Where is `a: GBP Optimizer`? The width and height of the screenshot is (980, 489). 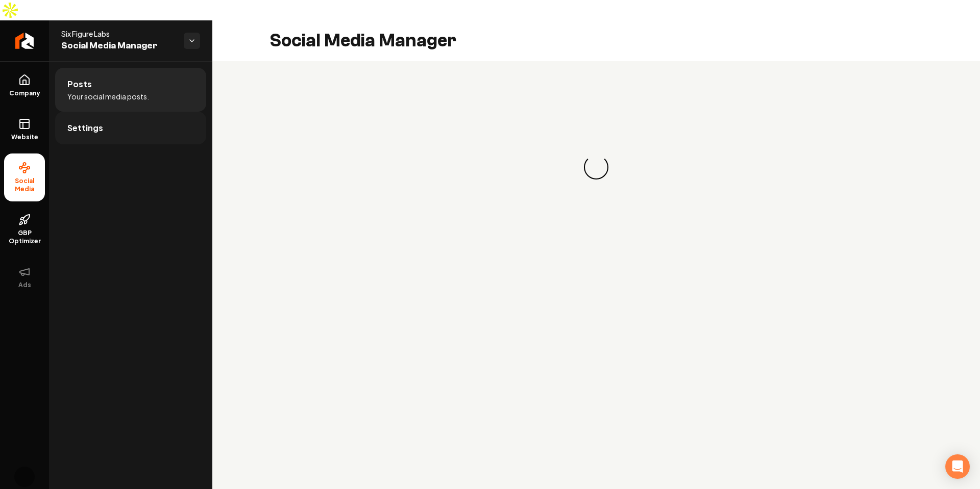
a: GBP Optimizer is located at coordinates (25, 230).